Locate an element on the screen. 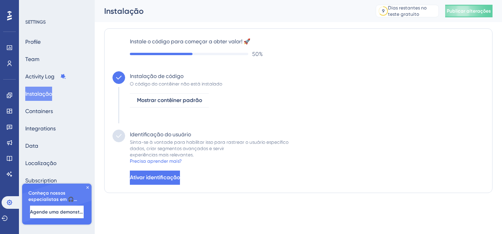  div: 9 is located at coordinates (383, 11).